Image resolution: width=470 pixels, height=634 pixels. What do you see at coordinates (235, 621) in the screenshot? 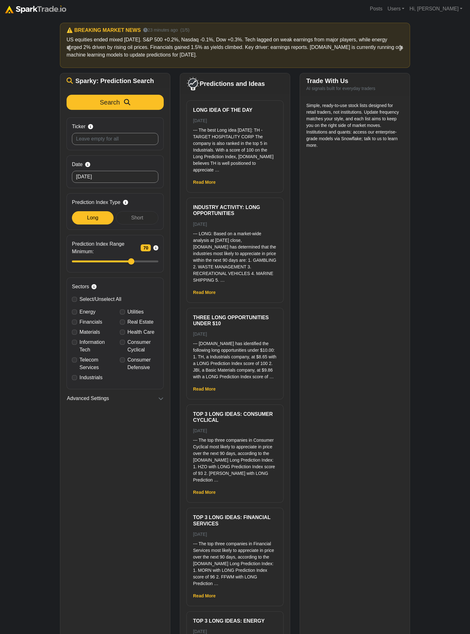
I see `h6: Top 3 Long ideas: Energy` at bounding box center [235, 621].